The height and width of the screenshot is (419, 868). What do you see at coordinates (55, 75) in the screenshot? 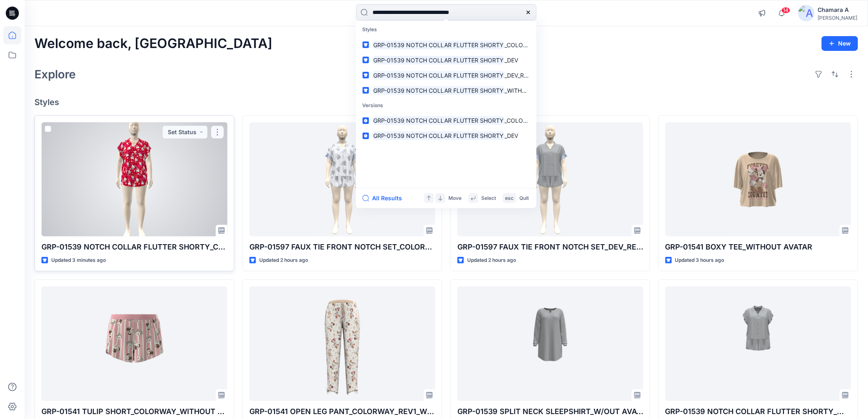
I see `h2: Explore` at bounding box center [55, 75].